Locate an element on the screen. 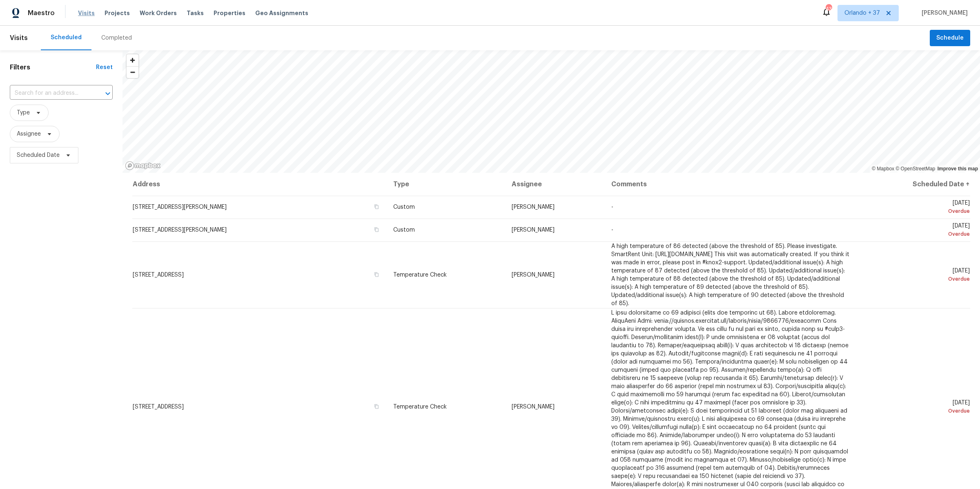  input: Search for an address... is located at coordinates (50, 93).